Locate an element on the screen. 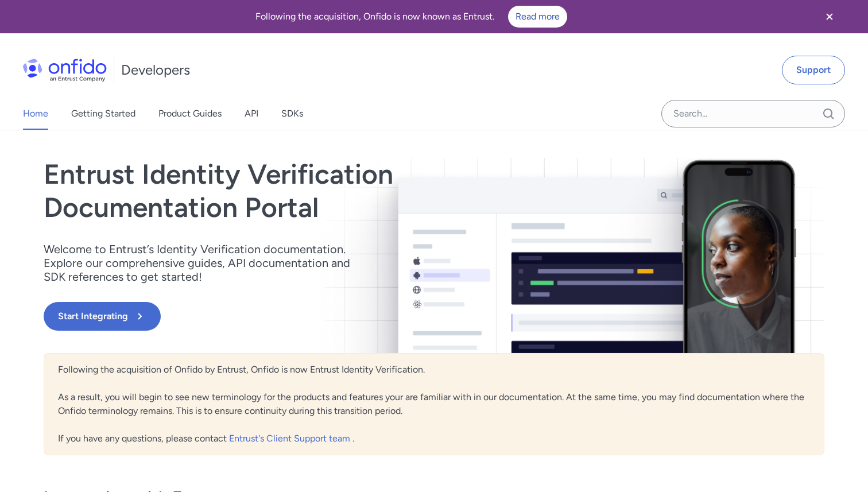 This screenshot has width=868, height=492. h1: Developers is located at coordinates (156, 70).